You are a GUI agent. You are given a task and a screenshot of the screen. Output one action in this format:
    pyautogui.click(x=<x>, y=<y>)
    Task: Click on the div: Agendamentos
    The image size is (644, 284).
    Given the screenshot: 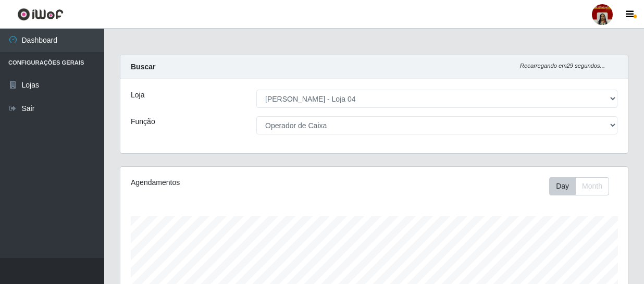 What is the action you would take?
    pyautogui.click(x=228, y=182)
    